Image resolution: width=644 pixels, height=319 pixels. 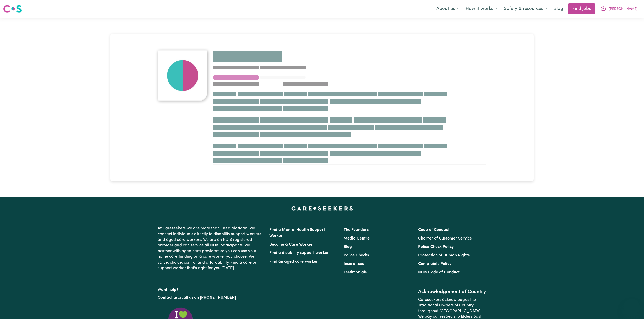 I want to click on a: Media Centre, so click(x=356, y=239).